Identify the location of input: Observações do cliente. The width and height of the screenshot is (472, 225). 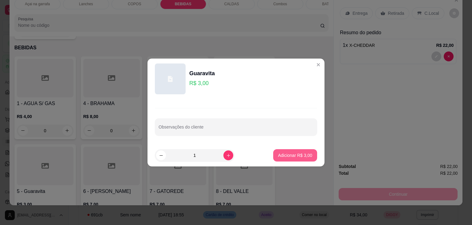
(236, 129).